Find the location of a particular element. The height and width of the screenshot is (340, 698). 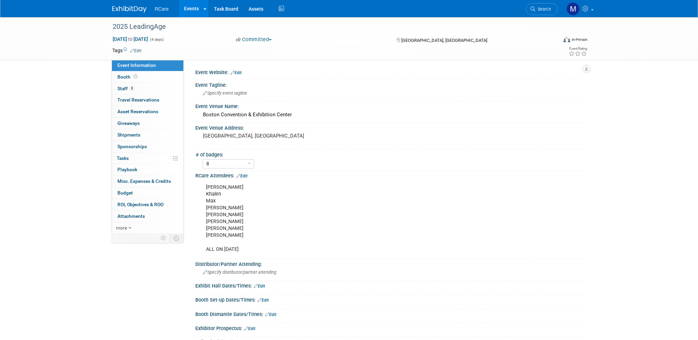

div: Event Website: is located at coordinates (391, 72).